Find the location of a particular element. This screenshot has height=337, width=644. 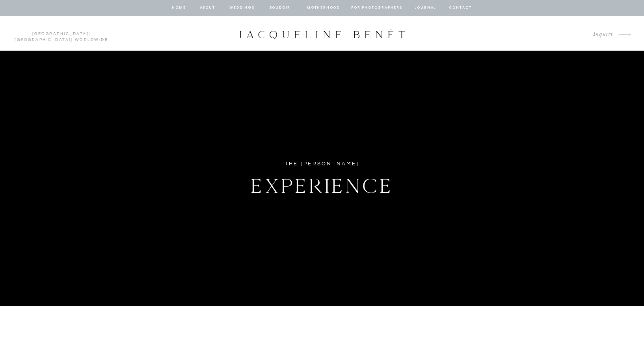

a: journal is located at coordinates (426, 8).